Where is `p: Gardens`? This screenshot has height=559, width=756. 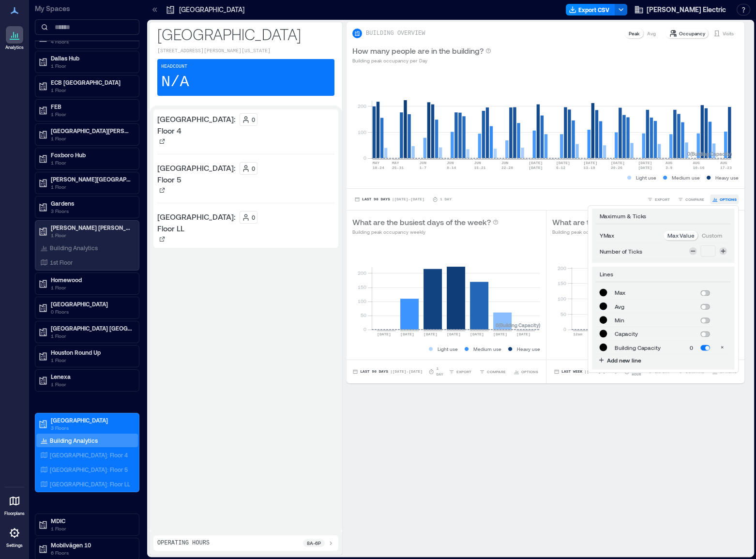 p: Gardens is located at coordinates (92, 203).